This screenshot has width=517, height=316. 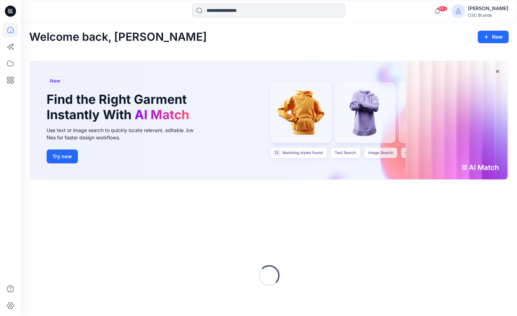 What do you see at coordinates (488, 15) in the screenshot?
I see `div: CSC Brands` at bounding box center [488, 15].